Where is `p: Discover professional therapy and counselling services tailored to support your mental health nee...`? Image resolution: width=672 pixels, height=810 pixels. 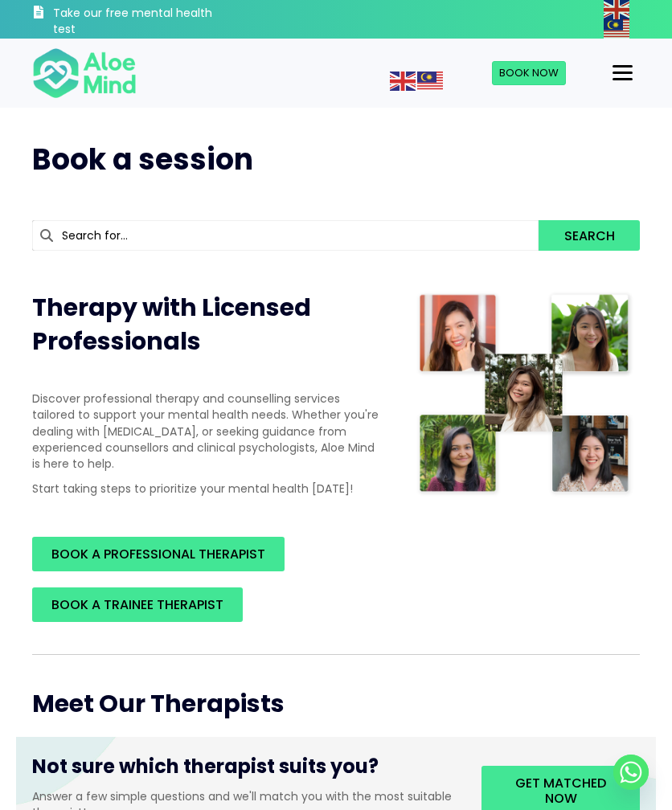 p: Discover professional therapy and counselling services tailored to support your mental health nee... is located at coordinates (208, 430).